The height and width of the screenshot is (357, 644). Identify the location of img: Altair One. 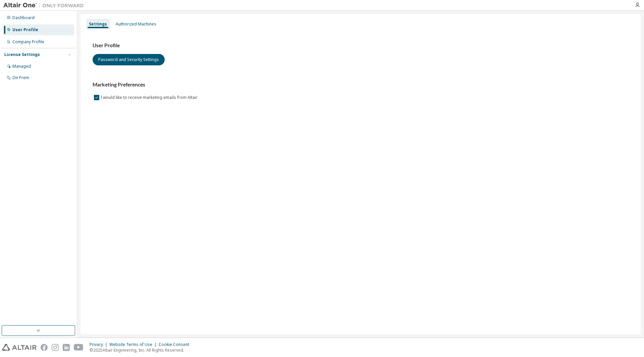
(45, 5).